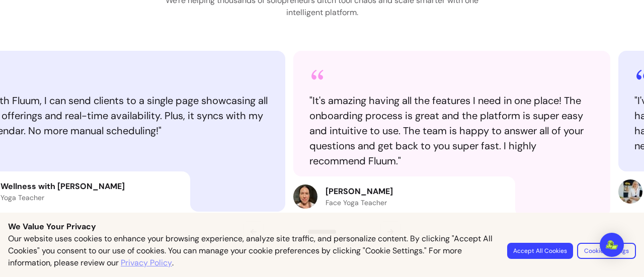 The height and width of the screenshot is (277, 644). Describe the element at coordinates (322, 227) in the screenshot. I see `p: We Value Your Privacy` at that location.